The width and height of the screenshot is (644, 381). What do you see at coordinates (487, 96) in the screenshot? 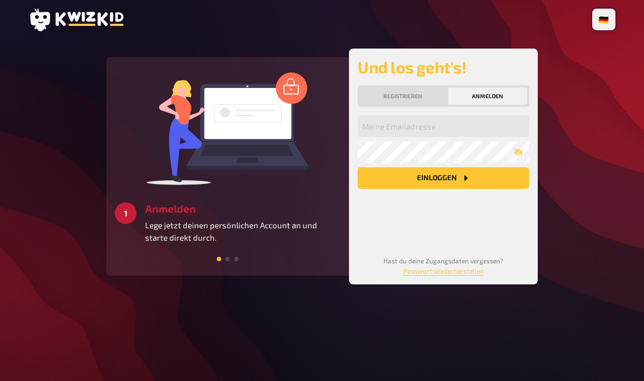
I see `button: Anmelden` at bounding box center [487, 96].